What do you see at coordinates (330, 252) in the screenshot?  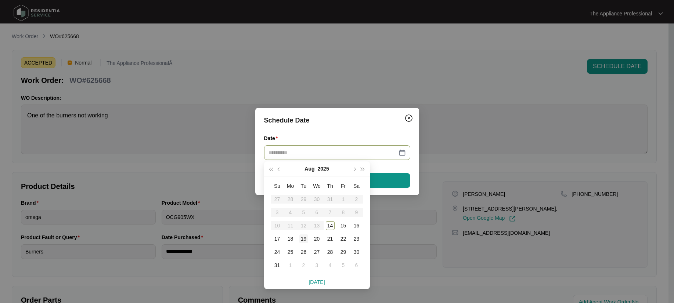 I see `div: 28` at bounding box center [330, 252].